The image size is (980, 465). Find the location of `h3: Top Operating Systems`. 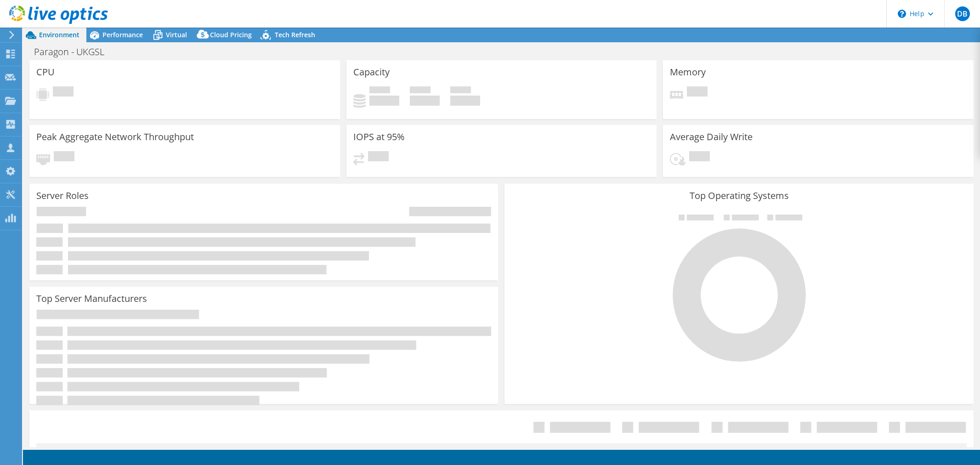

h3: Top Operating Systems is located at coordinates (739, 195).